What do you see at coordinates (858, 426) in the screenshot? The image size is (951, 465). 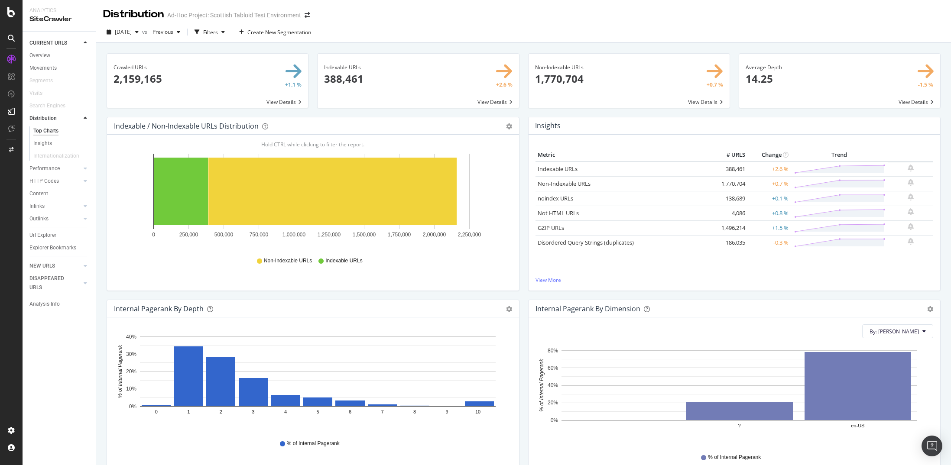 I see `text: en-US` at bounding box center [858, 426].